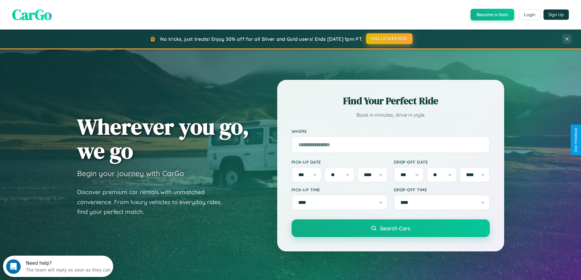  What do you see at coordinates (131, 174) in the screenshot?
I see `h3: Begin your journey with CarGo` at bounding box center [131, 174].